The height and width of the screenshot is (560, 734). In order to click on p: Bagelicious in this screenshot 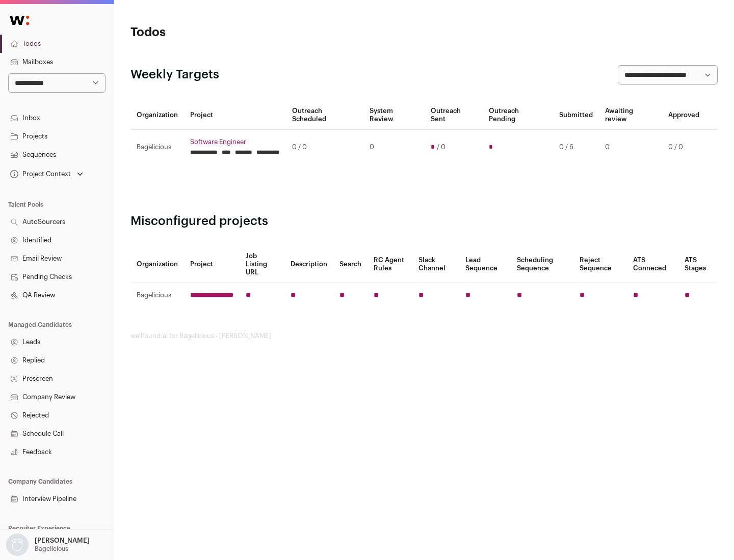, I will do `click(52, 549)`.